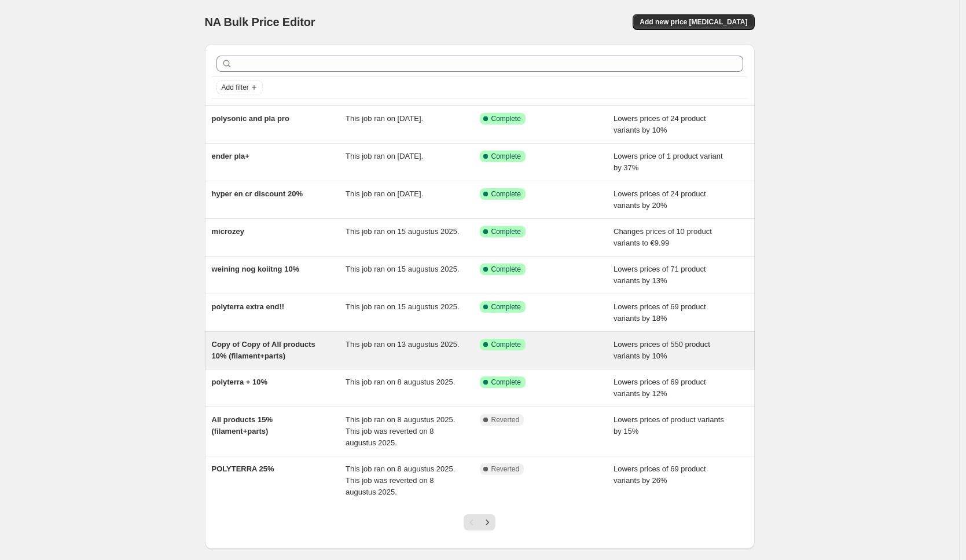  I want to click on span: NA Bulk Price Editor, so click(260, 22).